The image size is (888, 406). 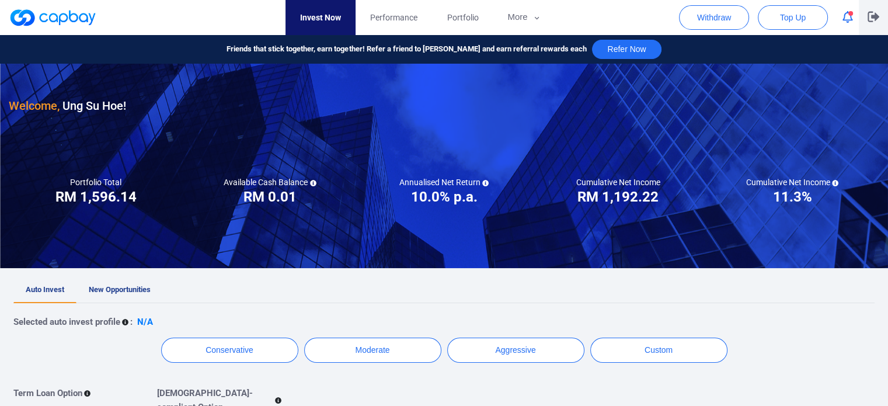 What do you see at coordinates (67, 322) in the screenshot?
I see `p: Selected auto invest profile` at bounding box center [67, 322].